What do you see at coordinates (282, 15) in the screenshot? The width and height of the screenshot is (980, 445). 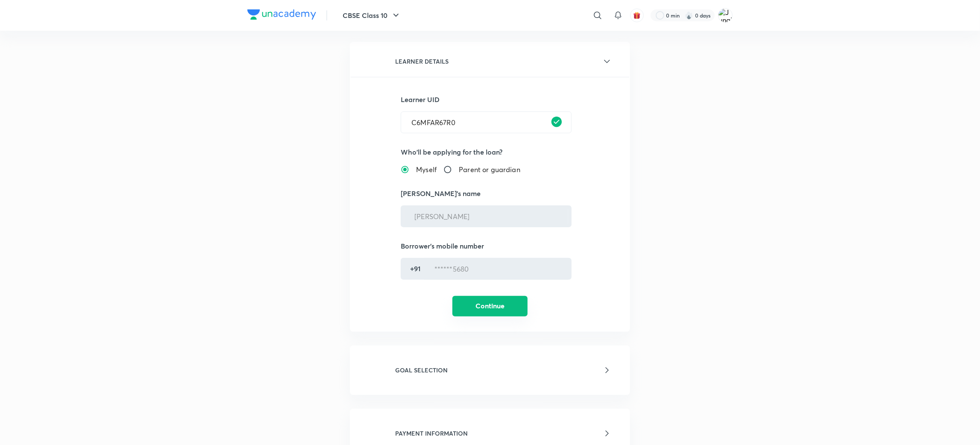 I see `img: Company Logo` at bounding box center [282, 15].